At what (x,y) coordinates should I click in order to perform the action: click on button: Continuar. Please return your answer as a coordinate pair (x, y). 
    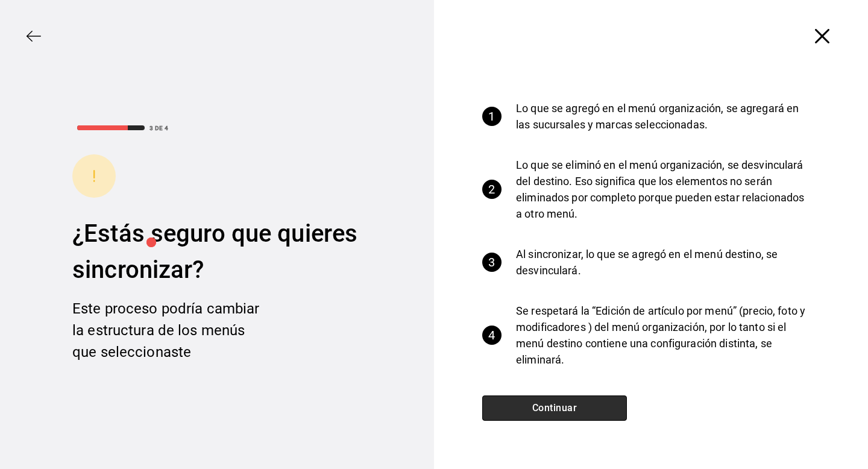
    Looking at the image, I should click on (554, 408).